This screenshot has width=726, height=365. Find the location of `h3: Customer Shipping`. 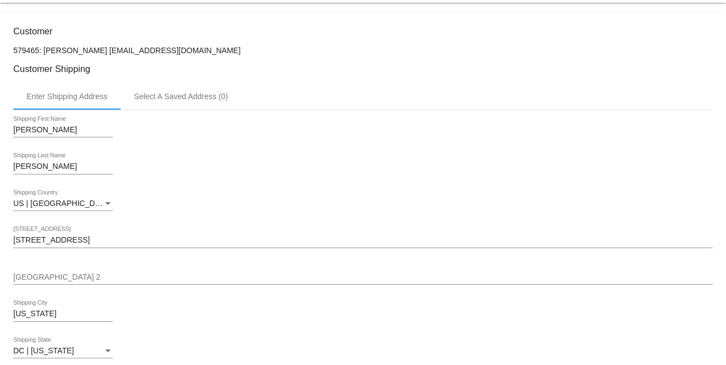

h3: Customer Shipping is located at coordinates (363, 69).